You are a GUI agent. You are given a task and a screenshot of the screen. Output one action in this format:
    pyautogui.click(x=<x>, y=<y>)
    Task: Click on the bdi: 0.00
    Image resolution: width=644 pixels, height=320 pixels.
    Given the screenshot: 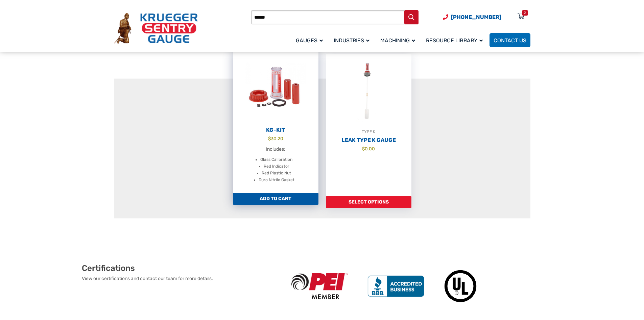 What is the action you would take?
    pyautogui.click(x=368, y=149)
    